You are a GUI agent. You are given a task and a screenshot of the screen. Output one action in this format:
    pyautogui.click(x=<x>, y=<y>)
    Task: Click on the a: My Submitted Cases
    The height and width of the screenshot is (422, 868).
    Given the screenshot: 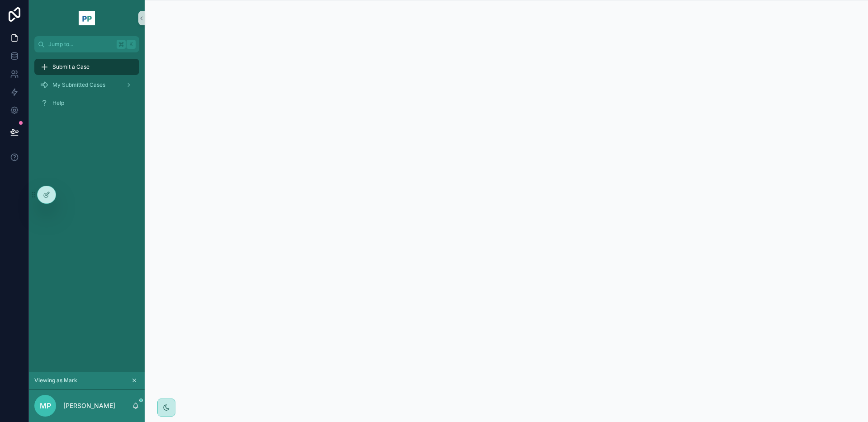 What is the action you would take?
    pyautogui.click(x=86, y=85)
    